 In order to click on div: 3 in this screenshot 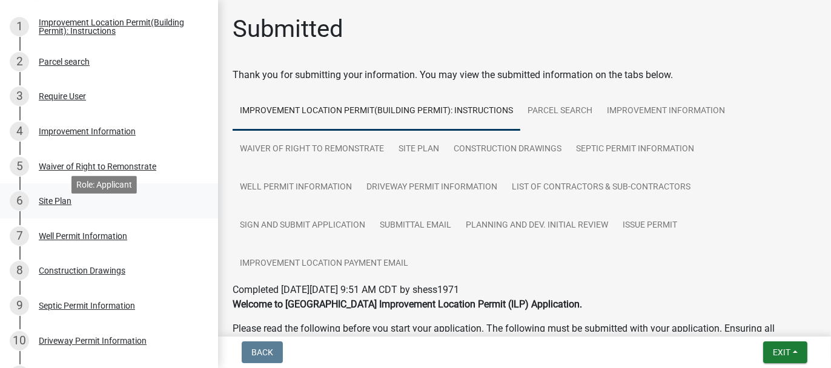, I will do `click(19, 96)`.